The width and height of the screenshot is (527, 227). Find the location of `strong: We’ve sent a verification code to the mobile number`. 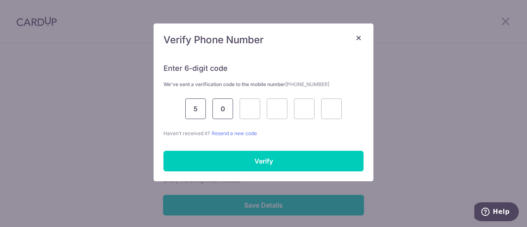

strong: We’ve sent a verification code to the mobile number is located at coordinates (246, 84).